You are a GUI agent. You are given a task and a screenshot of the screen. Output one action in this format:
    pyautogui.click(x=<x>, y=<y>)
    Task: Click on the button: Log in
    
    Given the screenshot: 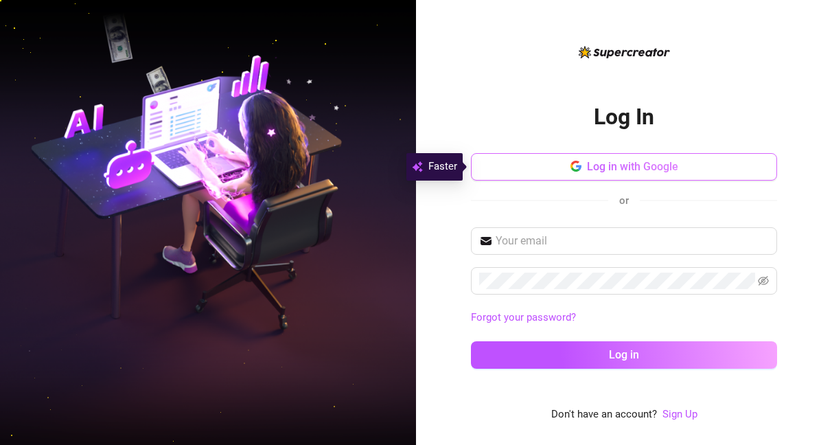 What is the action you would take?
    pyautogui.click(x=624, y=355)
    